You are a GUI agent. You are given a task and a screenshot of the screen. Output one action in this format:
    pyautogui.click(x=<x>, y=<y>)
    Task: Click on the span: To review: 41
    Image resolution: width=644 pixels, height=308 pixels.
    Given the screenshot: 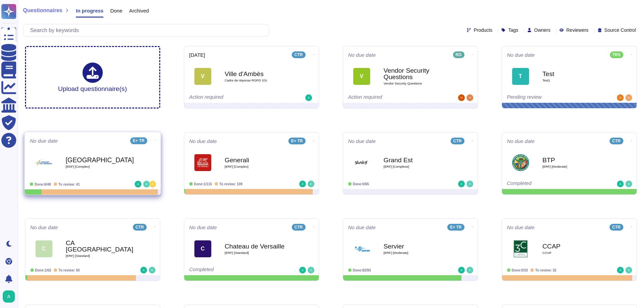 What is the action you would take?
    pyautogui.click(x=69, y=184)
    